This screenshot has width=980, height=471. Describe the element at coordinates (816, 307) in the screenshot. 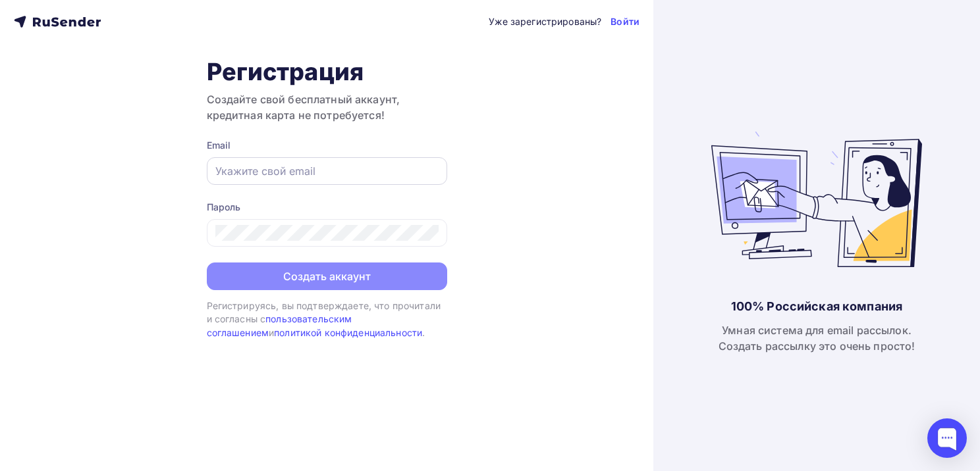

I see `div: 100% Российская компания` at that location.